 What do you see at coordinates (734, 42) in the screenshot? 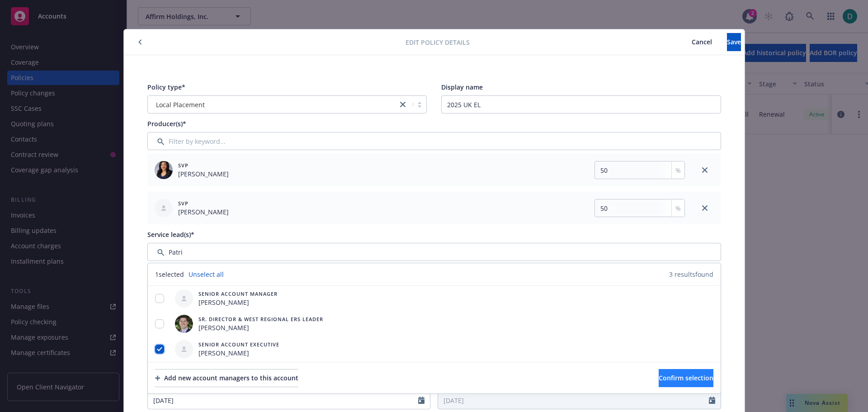
I see `span: Save` at bounding box center [734, 42].